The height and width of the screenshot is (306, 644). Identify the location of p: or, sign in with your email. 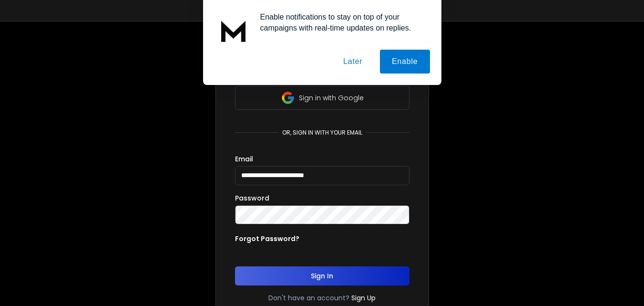
(323, 133).